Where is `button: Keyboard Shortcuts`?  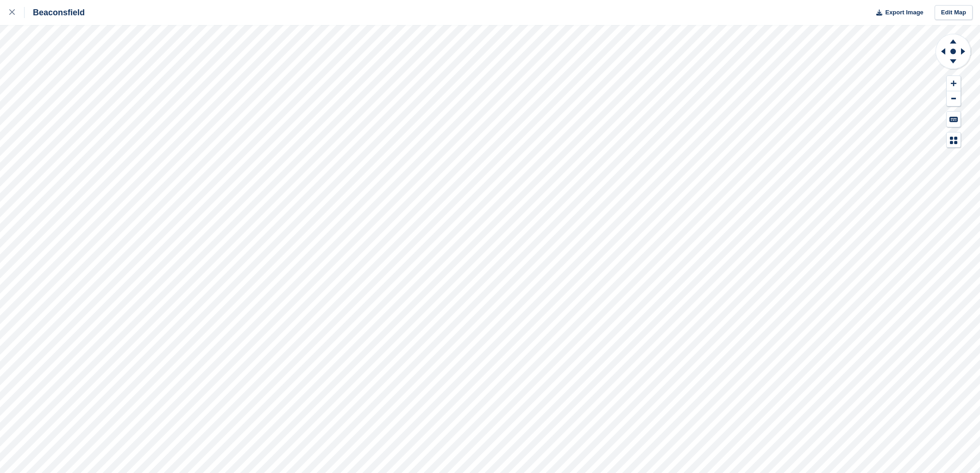 button: Keyboard Shortcuts is located at coordinates (953, 119).